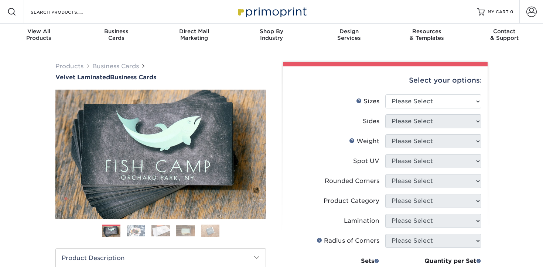  What do you see at coordinates (349, 31) in the screenshot?
I see `span: Design` at bounding box center [349, 31].